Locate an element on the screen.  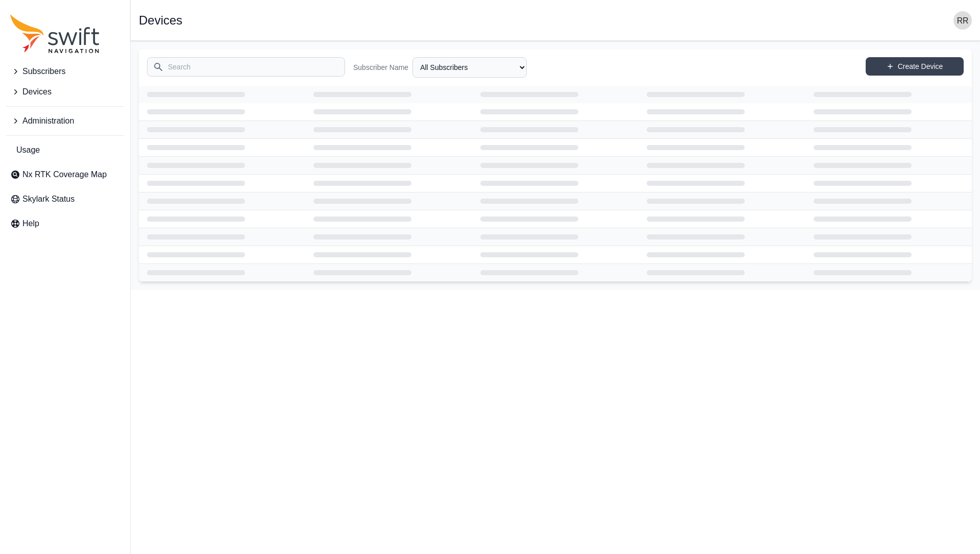
a: Nx RTK Coverage Map is located at coordinates (65, 175).